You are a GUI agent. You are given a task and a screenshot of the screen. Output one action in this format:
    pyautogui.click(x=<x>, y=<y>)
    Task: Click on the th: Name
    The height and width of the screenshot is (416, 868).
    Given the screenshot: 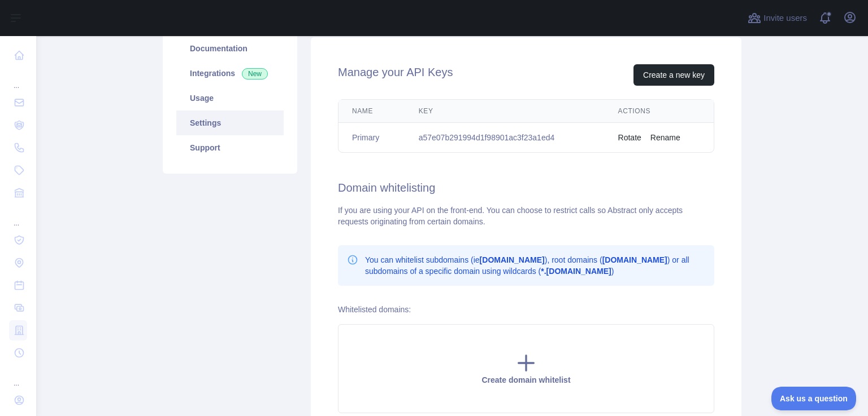 What is the action you would take?
    pyautogui.click(x=372, y=111)
    